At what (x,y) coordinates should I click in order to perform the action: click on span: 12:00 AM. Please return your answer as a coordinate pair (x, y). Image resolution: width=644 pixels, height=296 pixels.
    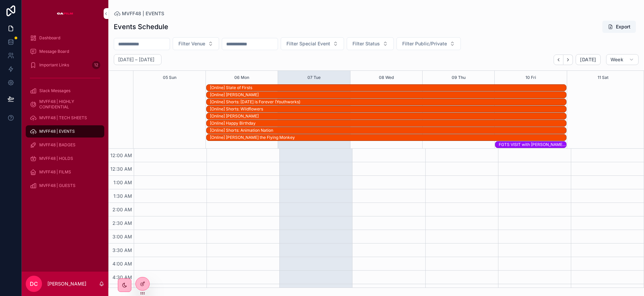
    Looking at the image, I should click on (121, 155).